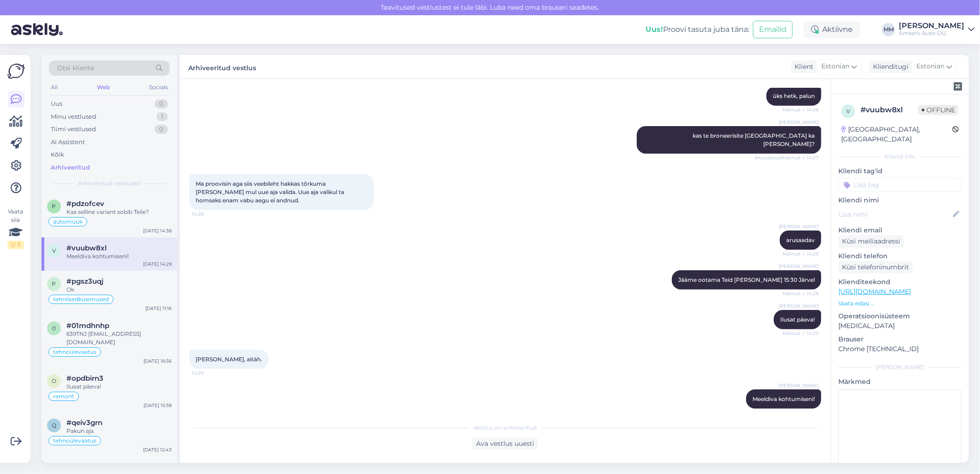 This screenshot has height=474, width=980. What do you see at coordinates (16, 228) in the screenshot?
I see `div: Vaata siia` at bounding box center [16, 228].